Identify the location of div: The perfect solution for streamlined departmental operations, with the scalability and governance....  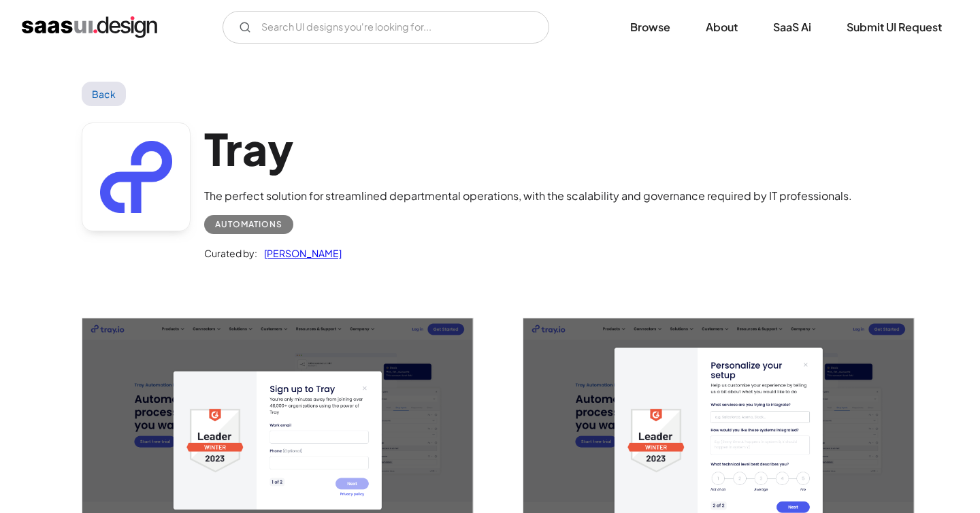
(528, 196).